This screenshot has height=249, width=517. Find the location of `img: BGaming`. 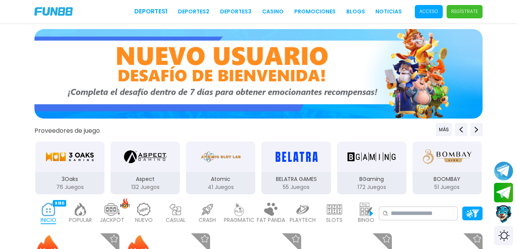

img: BGaming is located at coordinates (372, 157).